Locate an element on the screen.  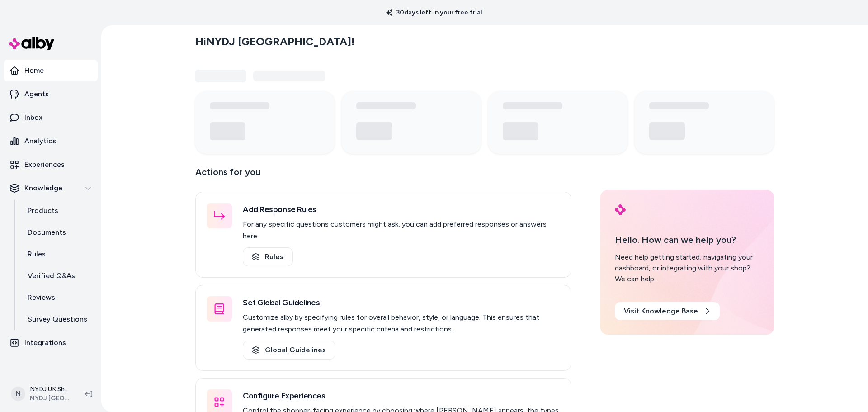
p: Inbox is located at coordinates (33, 118).